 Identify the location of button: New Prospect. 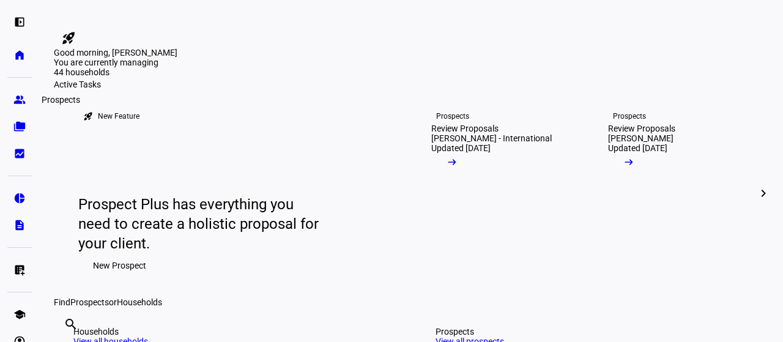
(119, 266).